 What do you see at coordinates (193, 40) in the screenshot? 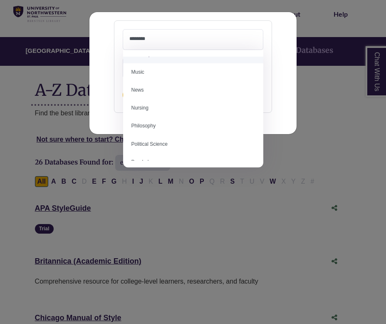
I see `textarea: Search` at bounding box center [193, 40].